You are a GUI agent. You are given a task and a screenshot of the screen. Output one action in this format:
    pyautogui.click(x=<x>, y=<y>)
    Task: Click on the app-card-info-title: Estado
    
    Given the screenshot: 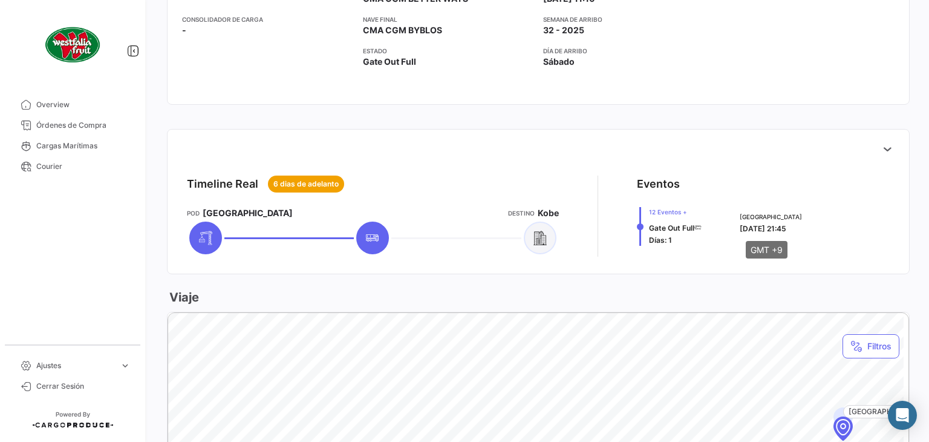 What is the action you would take?
    pyautogui.click(x=448, y=51)
    